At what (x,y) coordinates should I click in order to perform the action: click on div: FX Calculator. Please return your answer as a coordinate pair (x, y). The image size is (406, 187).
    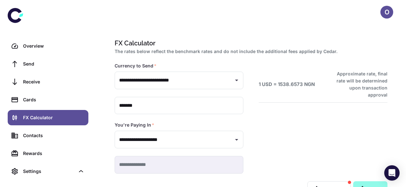
    Looking at the image, I should click on (54, 118).